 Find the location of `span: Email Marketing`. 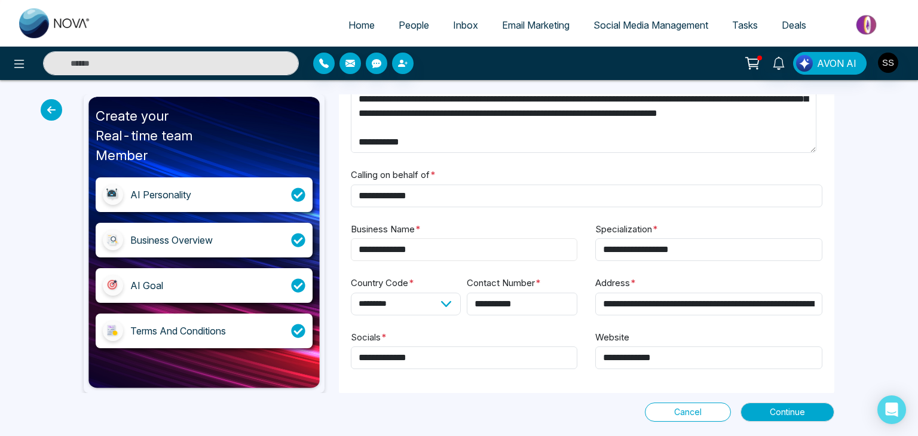

span: Email Marketing is located at coordinates (536, 25).